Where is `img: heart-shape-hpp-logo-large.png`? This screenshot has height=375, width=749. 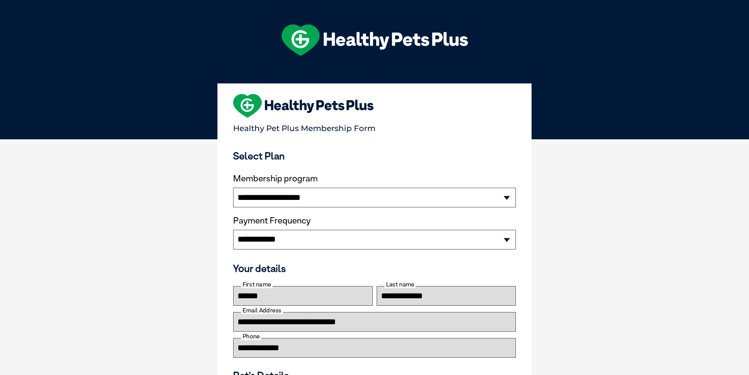
img: heart-shape-hpp-logo-large.png is located at coordinates (303, 106).